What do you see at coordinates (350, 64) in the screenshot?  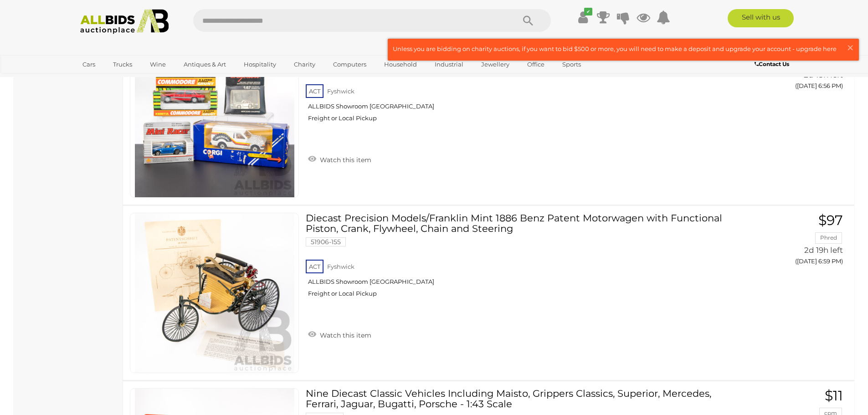 I see `a: Computers` at bounding box center [350, 64].